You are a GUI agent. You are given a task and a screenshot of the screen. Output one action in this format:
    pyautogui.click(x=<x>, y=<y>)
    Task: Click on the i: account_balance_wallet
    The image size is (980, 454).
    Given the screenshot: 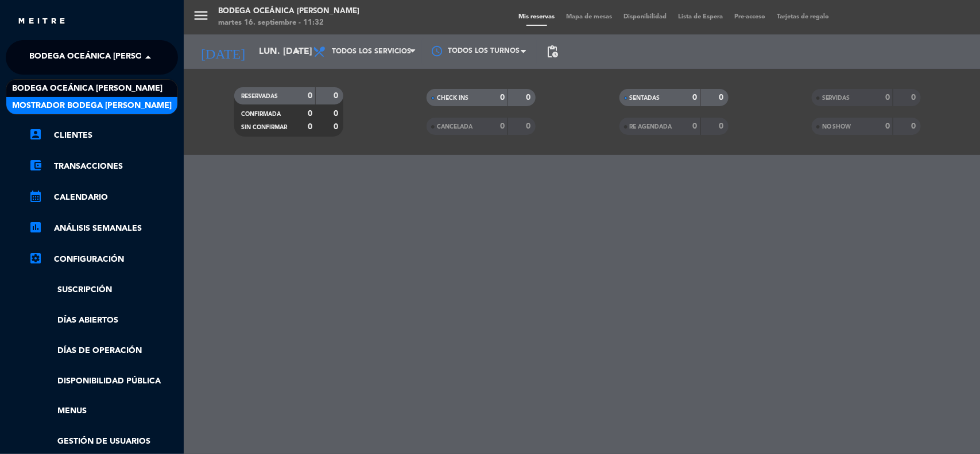 What is the action you would take?
    pyautogui.click(x=36, y=165)
    